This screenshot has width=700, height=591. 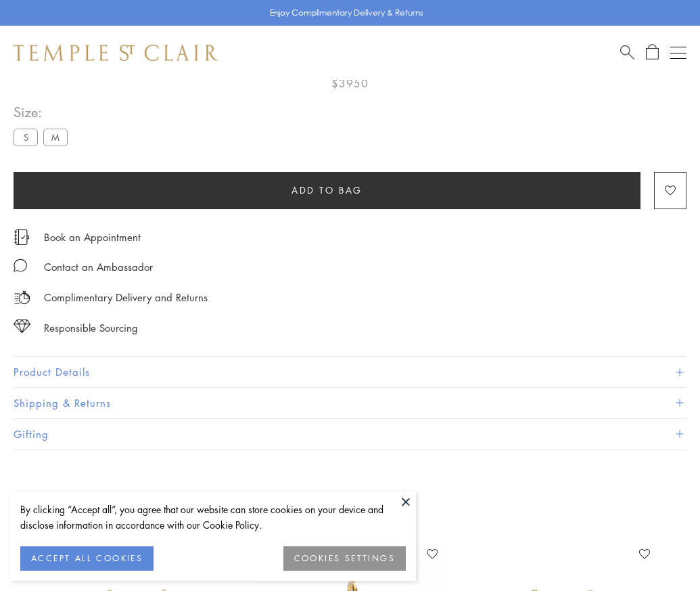 I want to click on span: Add to bag, so click(x=327, y=190).